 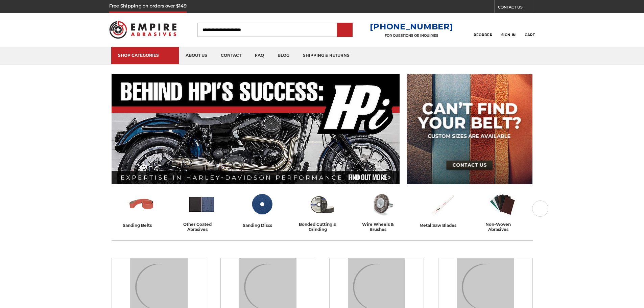 What do you see at coordinates (201, 227) in the screenshot?
I see `div: other coated abrasives` at bounding box center [201, 227].